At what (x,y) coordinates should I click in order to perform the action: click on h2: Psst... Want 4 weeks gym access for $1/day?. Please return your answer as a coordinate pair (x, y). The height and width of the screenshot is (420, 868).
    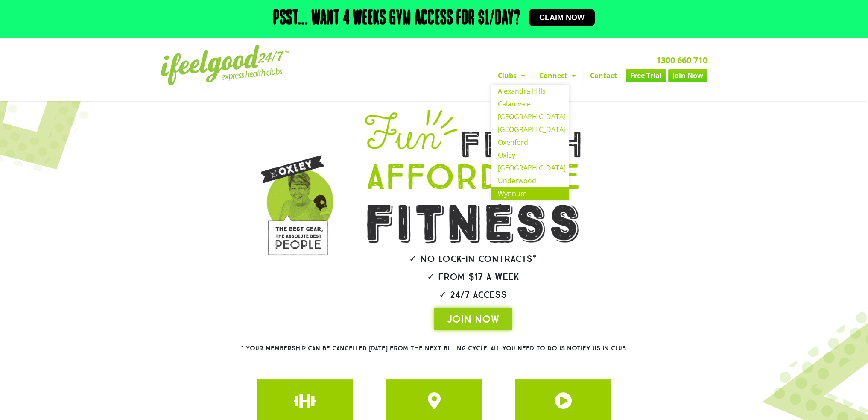
    Looking at the image, I should click on (397, 19).